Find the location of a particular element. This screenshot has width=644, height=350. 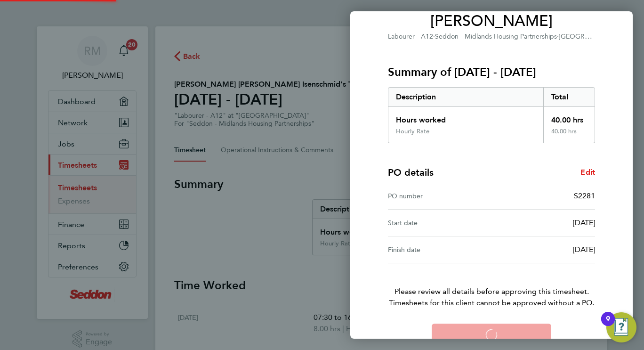

div: PO number is located at coordinates (440, 196).